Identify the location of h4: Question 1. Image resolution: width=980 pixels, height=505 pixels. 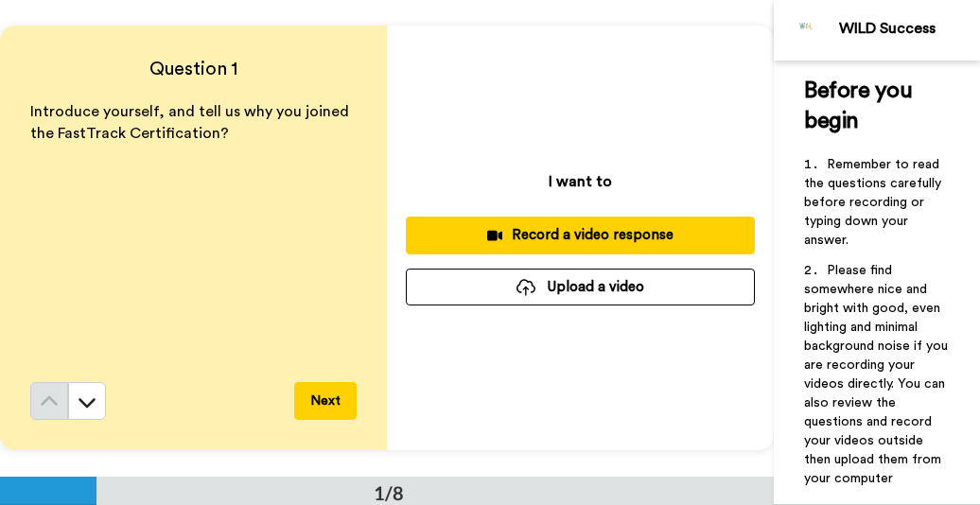
(193, 69).